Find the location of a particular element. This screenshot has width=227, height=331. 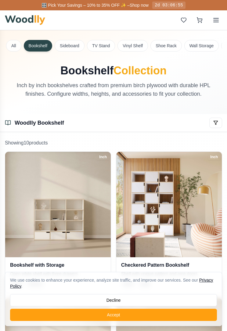

div: We use cookies to enhance your experience, analyze site traffic, and improve our services. See our . is located at coordinates (113, 283).